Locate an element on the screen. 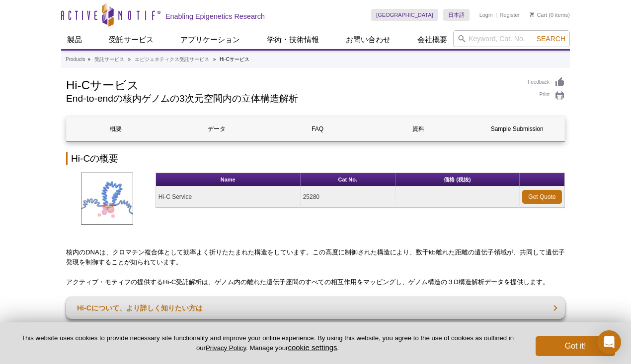  h2: Enabling Epigenetics Research is located at coordinates (215, 16).